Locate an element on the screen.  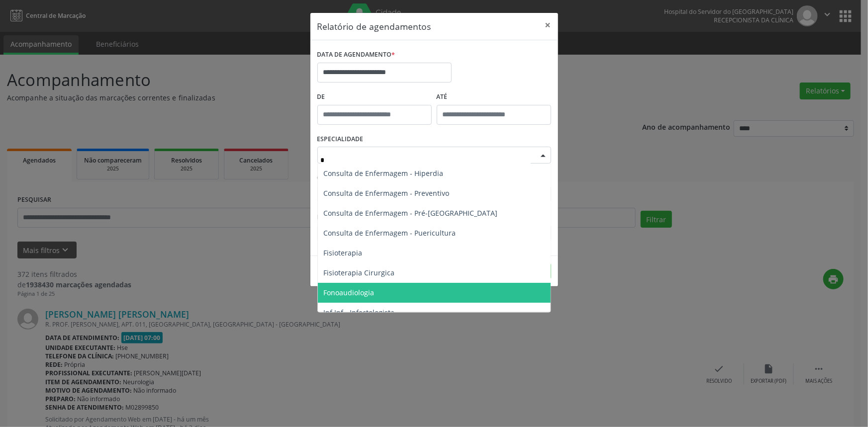
label: De is located at coordinates (374, 97).